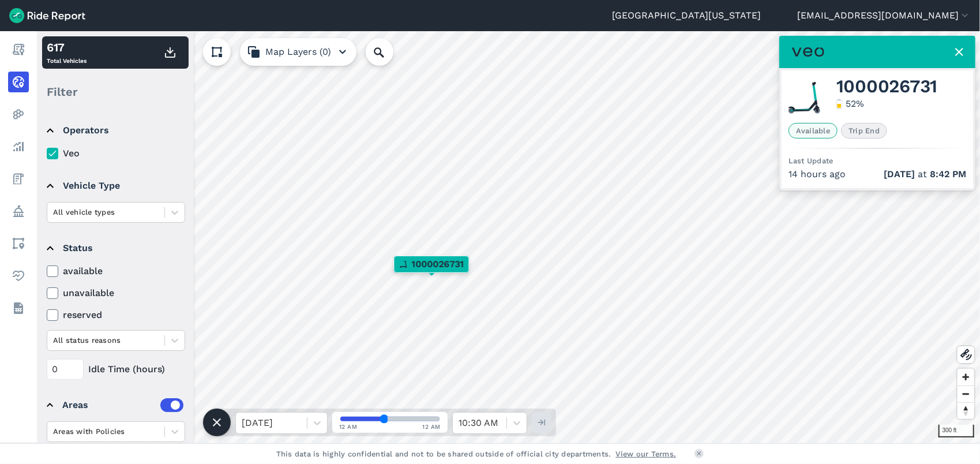  What do you see at coordinates (116, 369) in the screenshot?
I see `div: Idle Time (hours)` at bounding box center [116, 369].